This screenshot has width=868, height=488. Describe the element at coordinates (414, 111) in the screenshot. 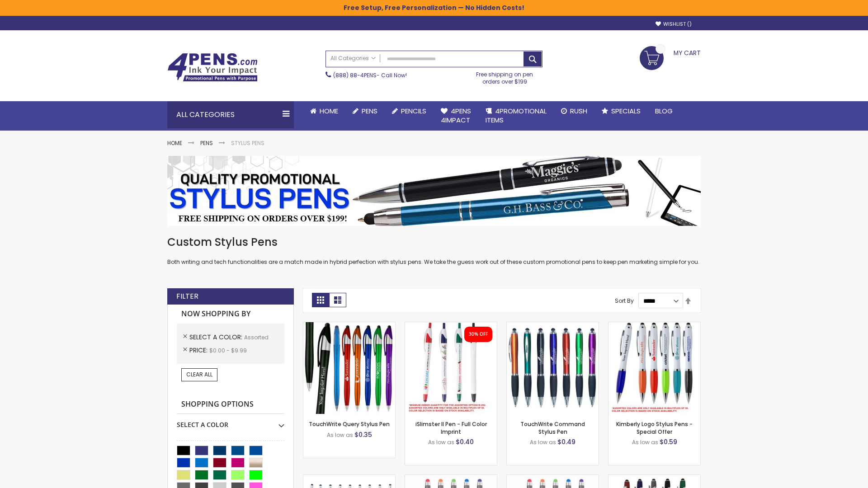

I see `span: Pencils` at that location.